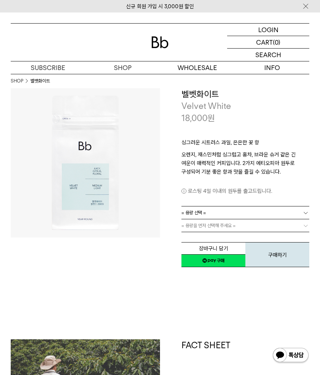  What do you see at coordinates (246, 106) in the screenshot?
I see `p: Velvet White` at bounding box center [246, 106].